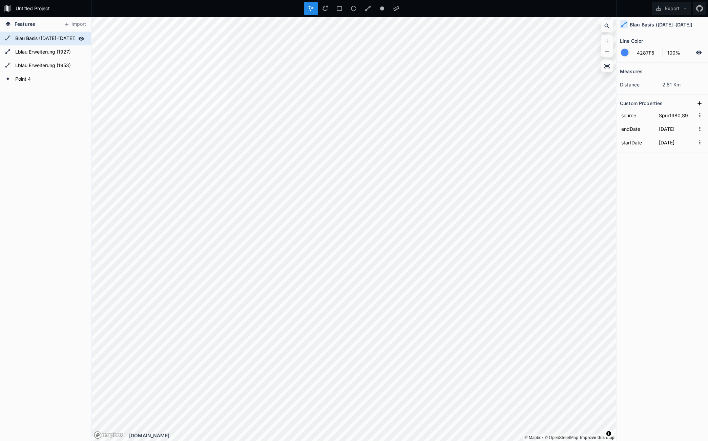 This screenshot has height=441, width=708. I want to click on a: OpenStreetMap, so click(562, 438).